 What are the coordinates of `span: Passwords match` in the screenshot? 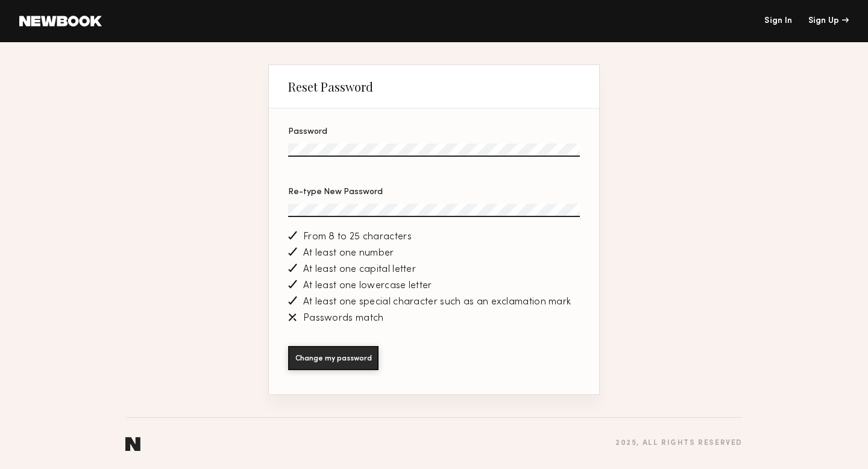 It's located at (343, 318).